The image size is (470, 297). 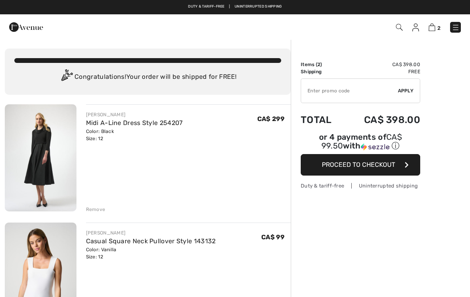 I want to click on td: Free, so click(x=382, y=72).